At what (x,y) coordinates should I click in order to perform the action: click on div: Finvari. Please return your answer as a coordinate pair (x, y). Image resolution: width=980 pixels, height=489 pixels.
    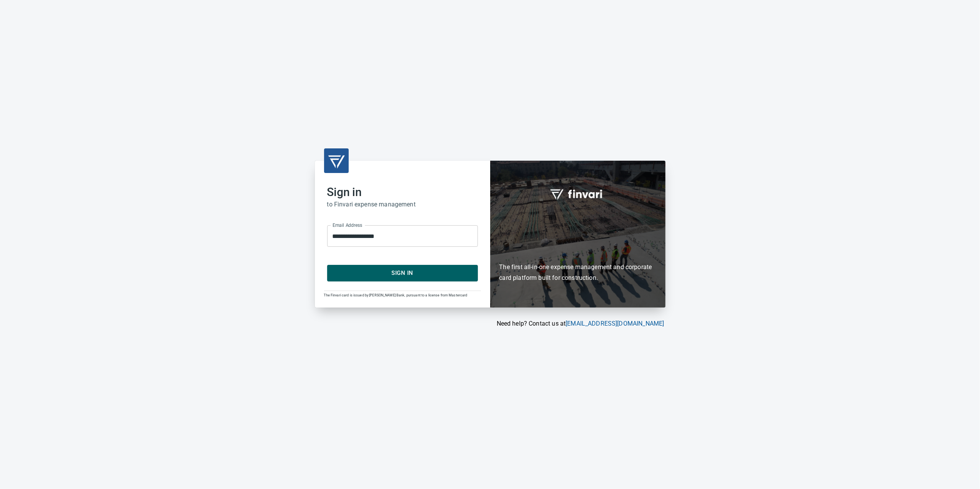
    Looking at the image, I should click on (578, 234).